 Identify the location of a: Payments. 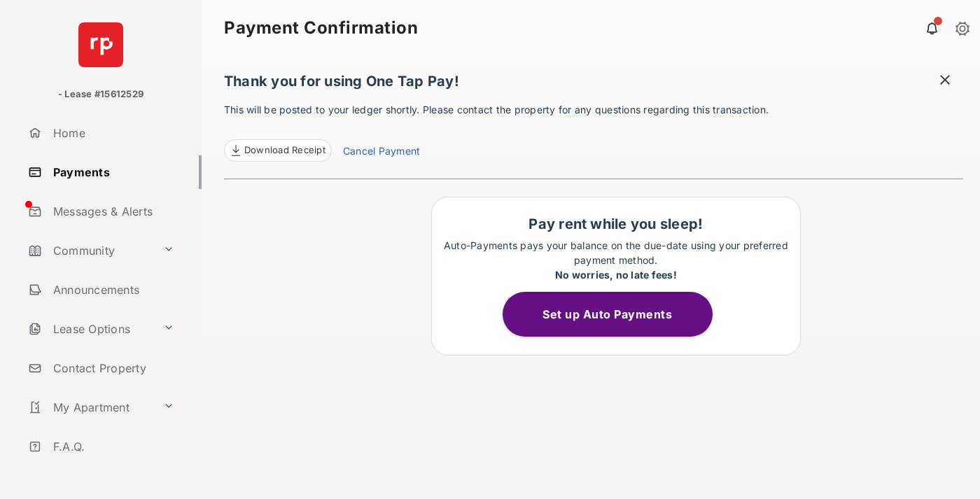
(112, 172).